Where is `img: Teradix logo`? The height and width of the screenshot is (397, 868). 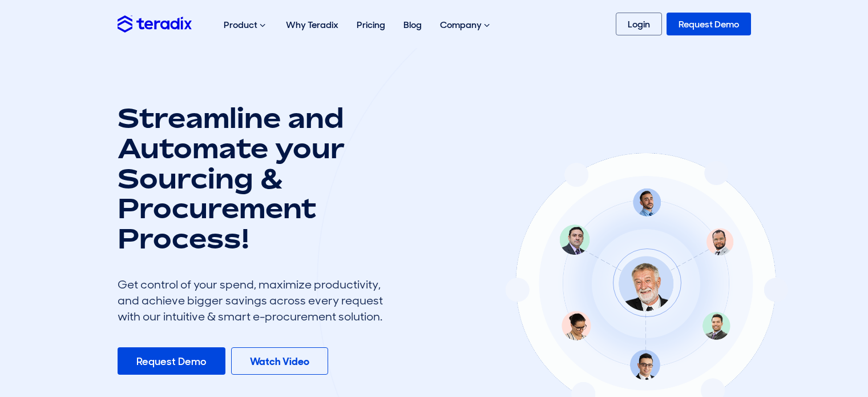 img: Teradix logo is located at coordinates (155, 24).